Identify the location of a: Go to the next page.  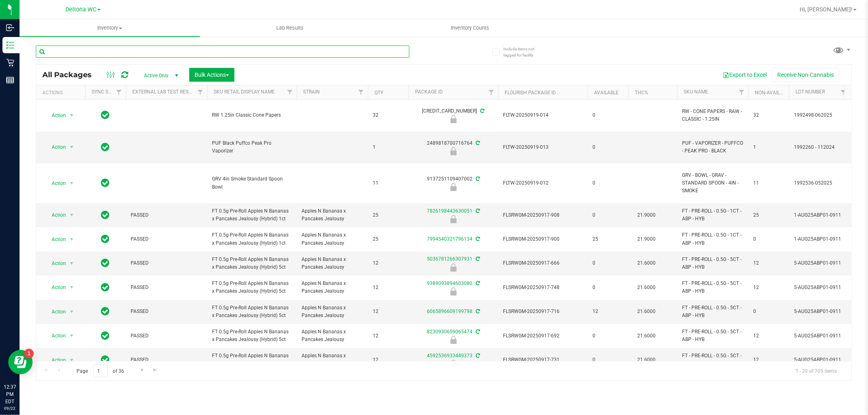
(142, 370).